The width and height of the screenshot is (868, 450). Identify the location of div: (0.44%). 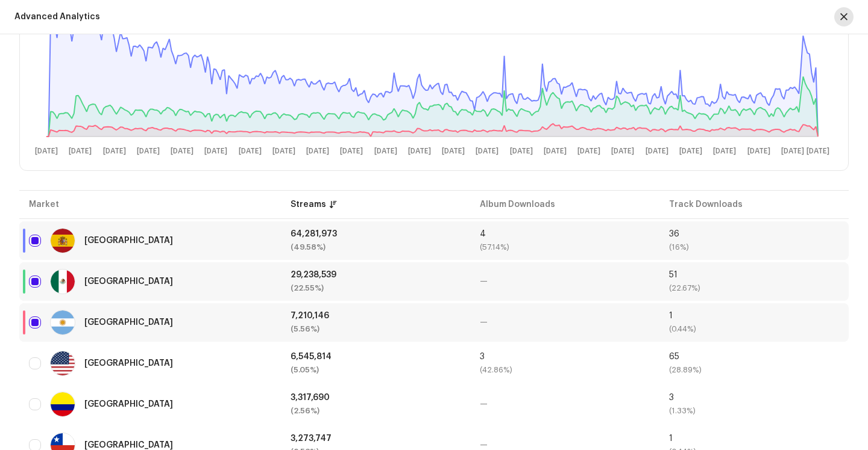
(754, 329).